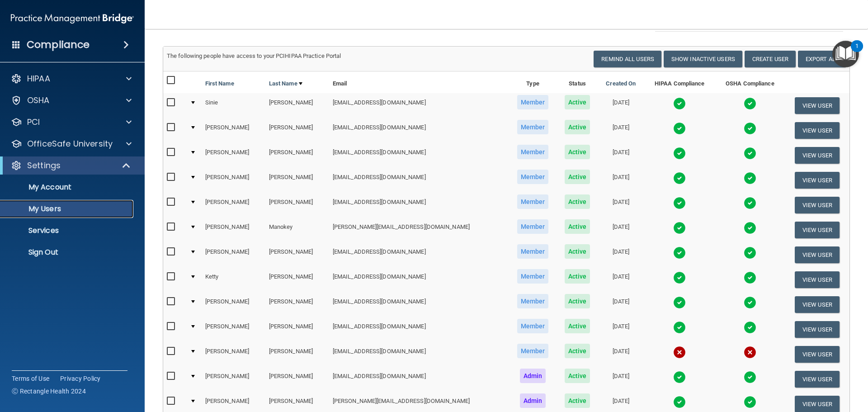  Describe the element at coordinates (67, 209) in the screenshot. I see `p: My Users` at that location.